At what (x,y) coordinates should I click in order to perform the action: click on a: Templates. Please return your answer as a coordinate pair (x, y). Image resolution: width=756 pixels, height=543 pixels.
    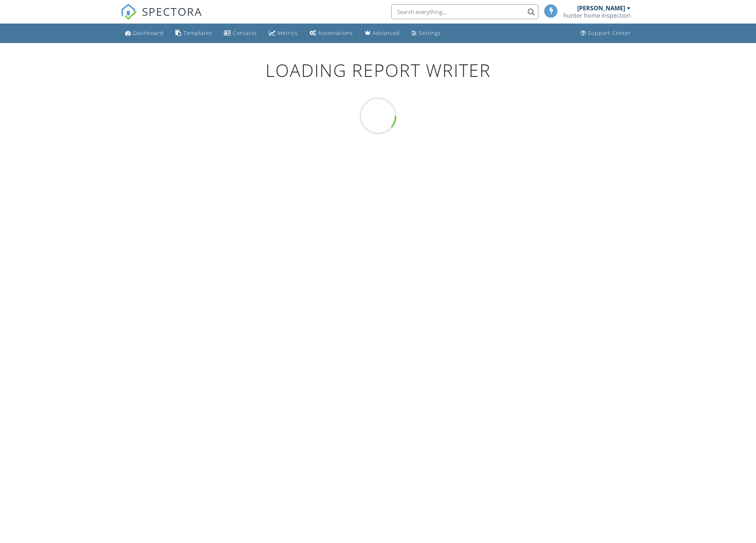
    Looking at the image, I should click on (194, 33).